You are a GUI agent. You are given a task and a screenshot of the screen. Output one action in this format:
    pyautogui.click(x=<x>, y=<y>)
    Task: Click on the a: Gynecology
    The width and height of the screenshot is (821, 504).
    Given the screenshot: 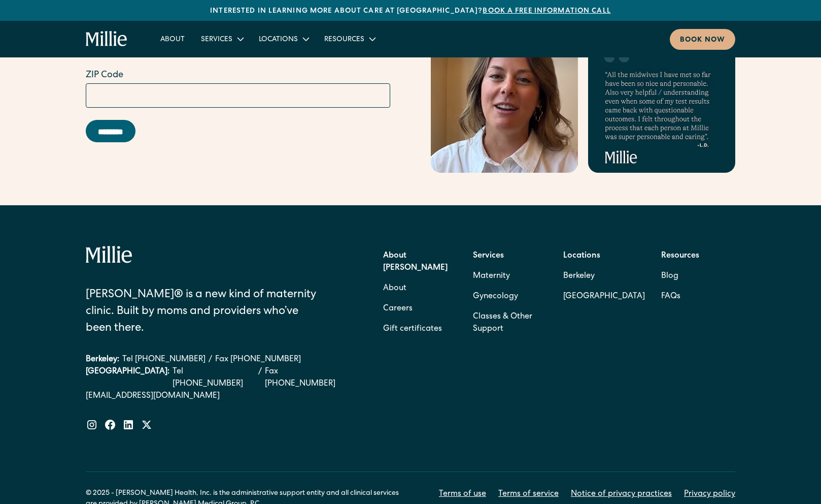 What is the action you would take?
    pyautogui.click(x=495, y=296)
    